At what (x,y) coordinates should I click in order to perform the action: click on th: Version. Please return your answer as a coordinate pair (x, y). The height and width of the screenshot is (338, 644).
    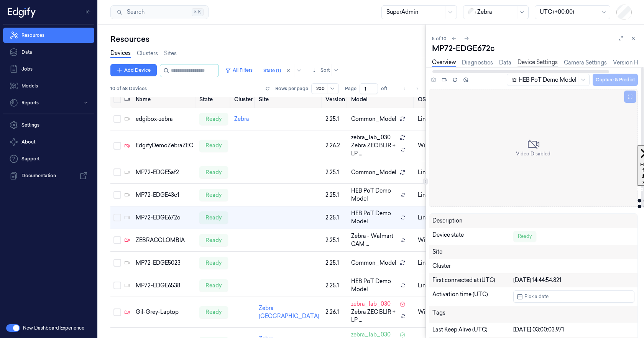
    Looking at the image, I should click on (335, 100).